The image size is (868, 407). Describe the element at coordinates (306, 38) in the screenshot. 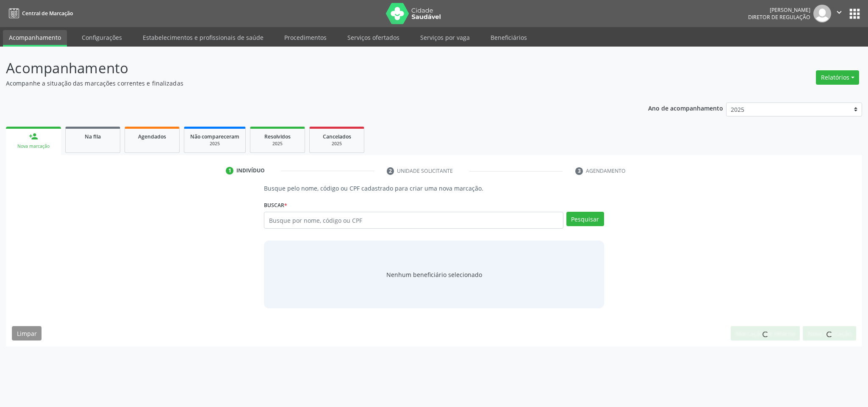

I see `a: Procedimentos` at that location.